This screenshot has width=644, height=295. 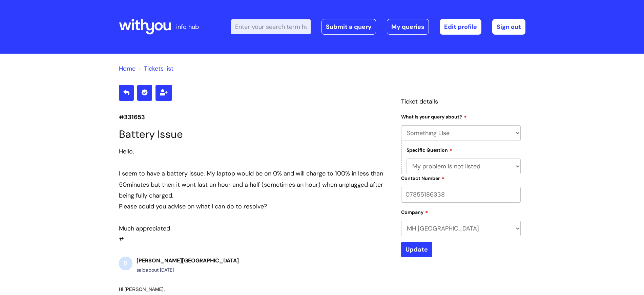 I want to click on input: Enter your search term here..., so click(x=271, y=27).